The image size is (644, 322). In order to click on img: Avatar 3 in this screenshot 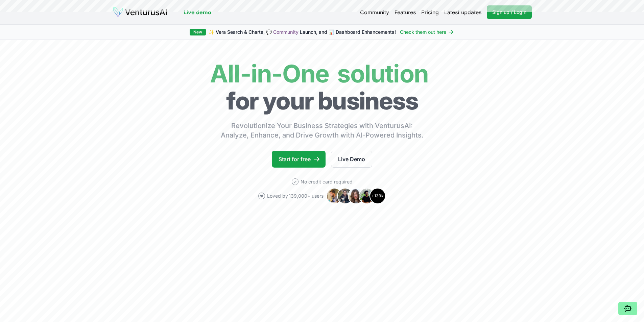, I will do `click(356, 196)`.